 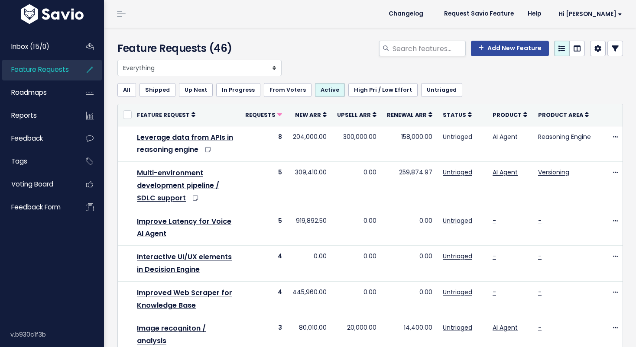 I want to click on a: Voting Board, so click(x=37, y=184).